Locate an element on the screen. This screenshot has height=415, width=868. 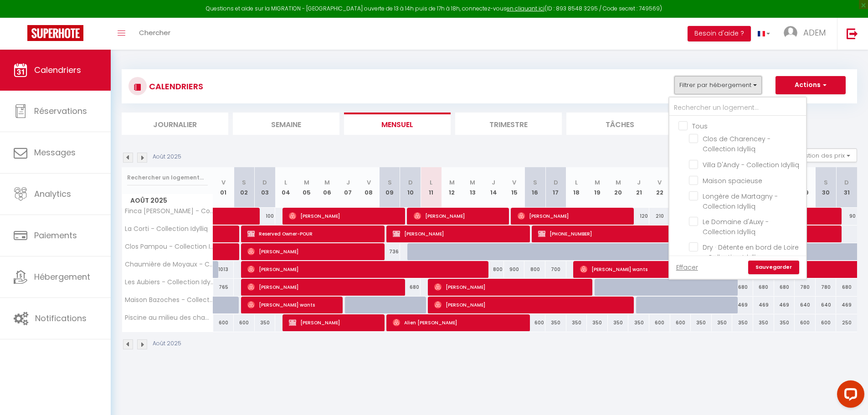
div: 736 is located at coordinates (390, 251).